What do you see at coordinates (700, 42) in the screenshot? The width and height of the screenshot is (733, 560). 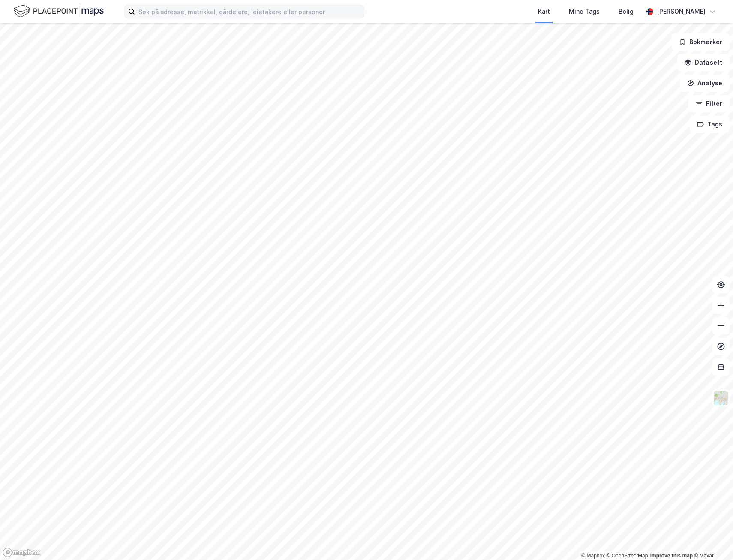 I see `button: Bokmerker` at bounding box center [700, 42].